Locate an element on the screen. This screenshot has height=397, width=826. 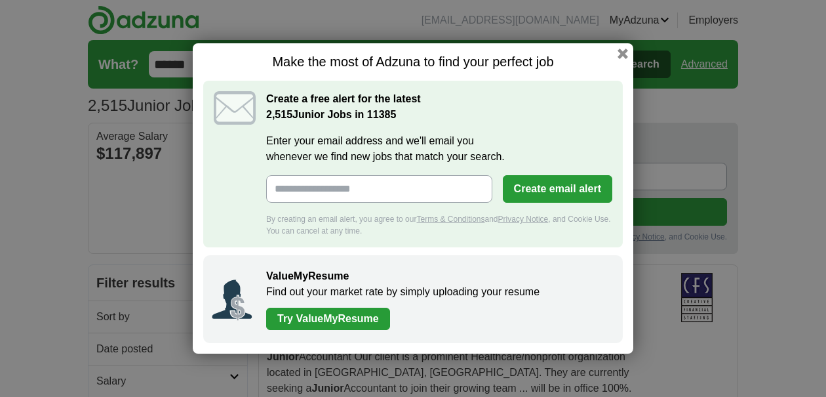
a: Terms & Conditions is located at coordinates (450, 219).